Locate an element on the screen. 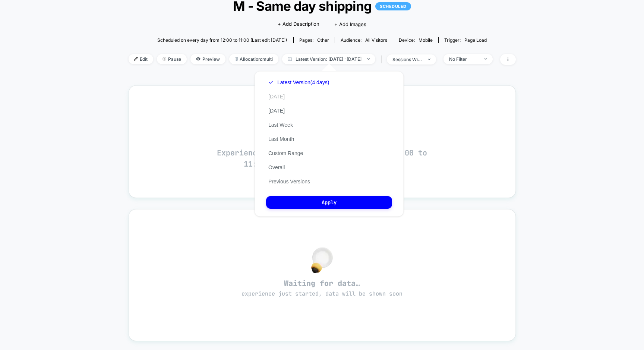 The image size is (644, 350). img: edit is located at coordinates (136, 59).